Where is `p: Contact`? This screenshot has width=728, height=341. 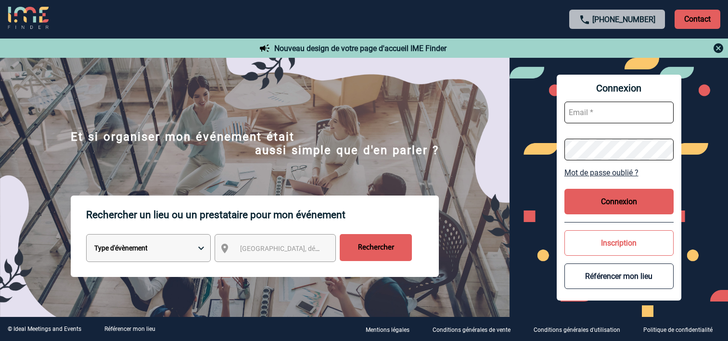 p: Contact is located at coordinates (697, 19).